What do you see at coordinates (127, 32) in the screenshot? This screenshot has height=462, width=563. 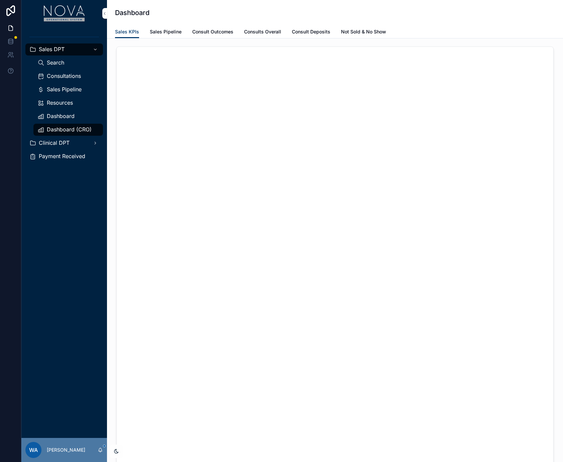 I see `a: Sales KPIs` at bounding box center [127, 32].